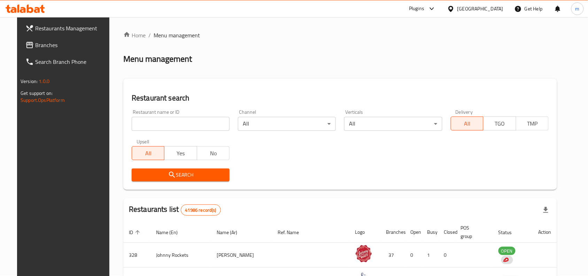 This screenshot has height=276, width=588. What do you see at coordinates (507, 251) in the screenshot?
I see `span: OPEN` at bounding box center [507, 251].